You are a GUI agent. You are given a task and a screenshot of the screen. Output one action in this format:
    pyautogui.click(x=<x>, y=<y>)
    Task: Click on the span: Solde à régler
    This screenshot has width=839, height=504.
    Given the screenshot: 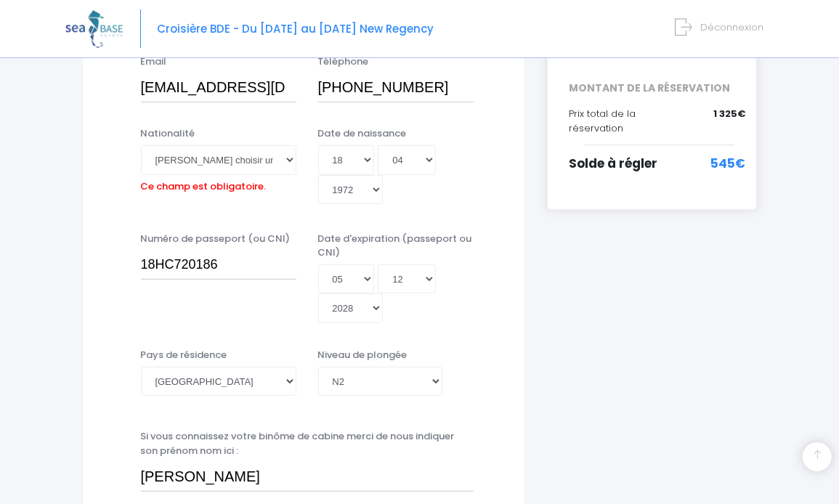 What is the action you would take?
    pyautogui.click(x=614, y=164)
    